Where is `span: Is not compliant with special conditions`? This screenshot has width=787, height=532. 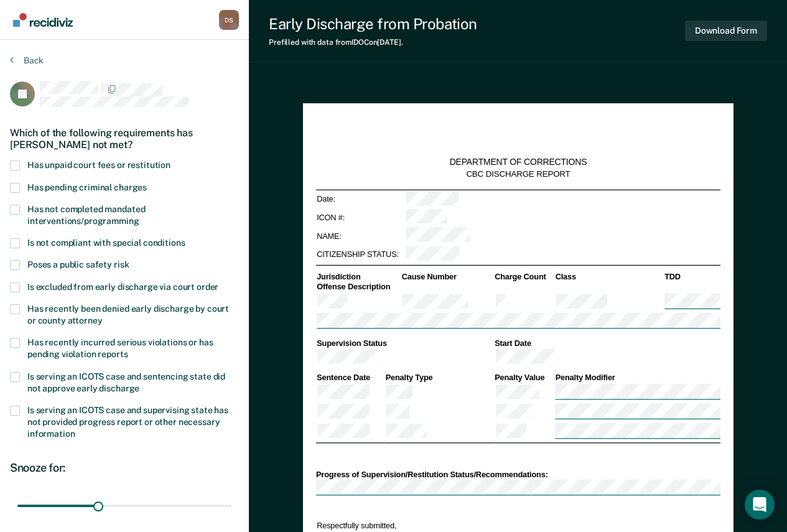 span: Is not compliant with special conditions is located at coordinates (106, 243).